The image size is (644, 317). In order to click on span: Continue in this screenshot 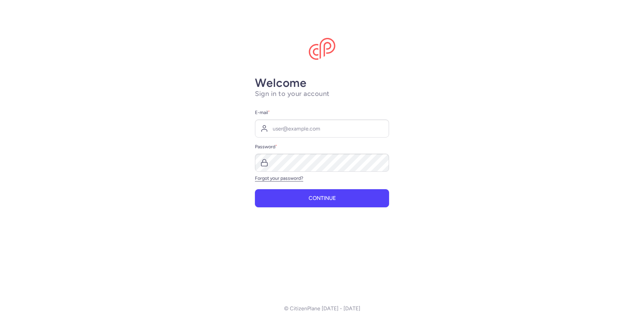, I will do `click(322, 199)`.